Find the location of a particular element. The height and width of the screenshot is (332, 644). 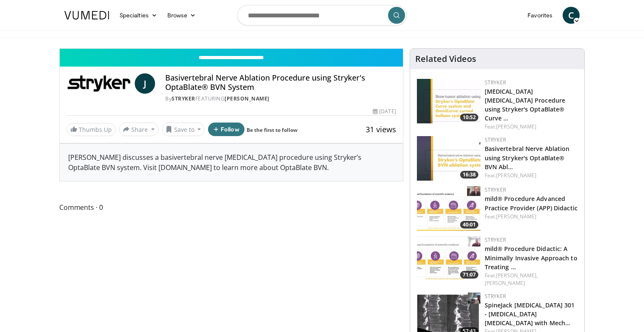

a: Specialties is located at coordinates (138, 15).